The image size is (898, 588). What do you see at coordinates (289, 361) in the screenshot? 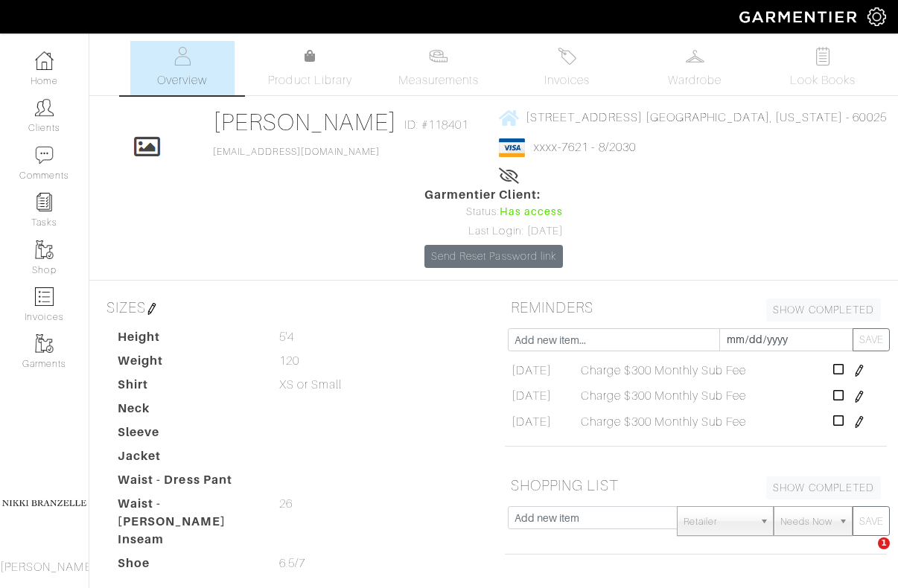
I see `span: 120` at bounding box center [289, 361].